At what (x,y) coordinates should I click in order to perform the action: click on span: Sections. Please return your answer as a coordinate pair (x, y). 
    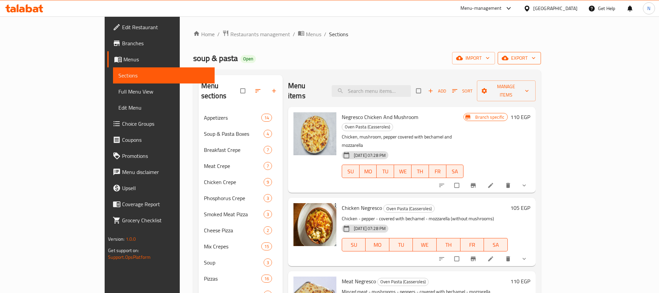
    Looking at the image, I should click on (164, 75).